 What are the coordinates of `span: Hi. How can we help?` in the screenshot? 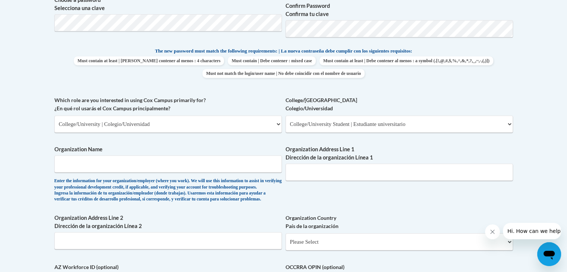 It's located at (32, 8).